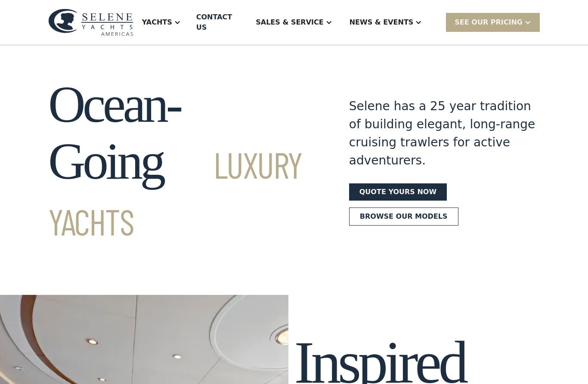  Describe the element at coordinates (404, 216) in the screenshot. I see `a: Browse our models` at that location.